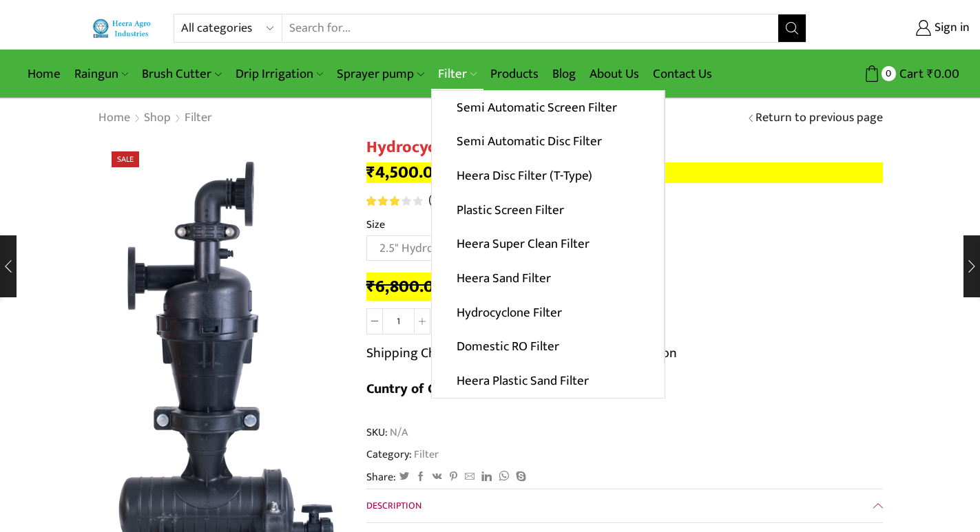 This screenshot has width=980, height=532. What do you see at coordinates (683, 74) in the screenshot?
I see `a: Contact Us` at bounding box center [683, 74].